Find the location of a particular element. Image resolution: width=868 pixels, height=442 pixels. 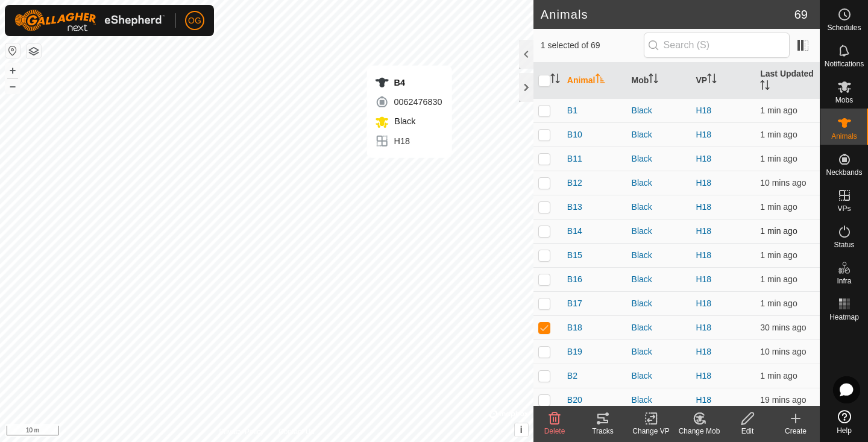

span: Delete is located at coordinates (555, 431).